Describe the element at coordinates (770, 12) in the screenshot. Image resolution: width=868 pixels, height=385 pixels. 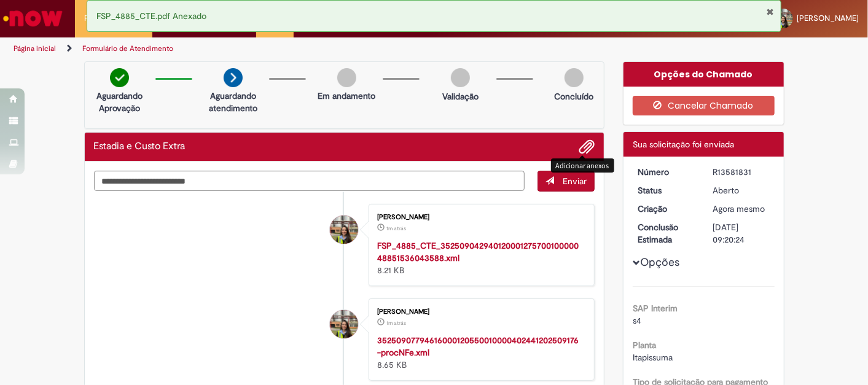
I see `button: Fechar Notificação` at that location.